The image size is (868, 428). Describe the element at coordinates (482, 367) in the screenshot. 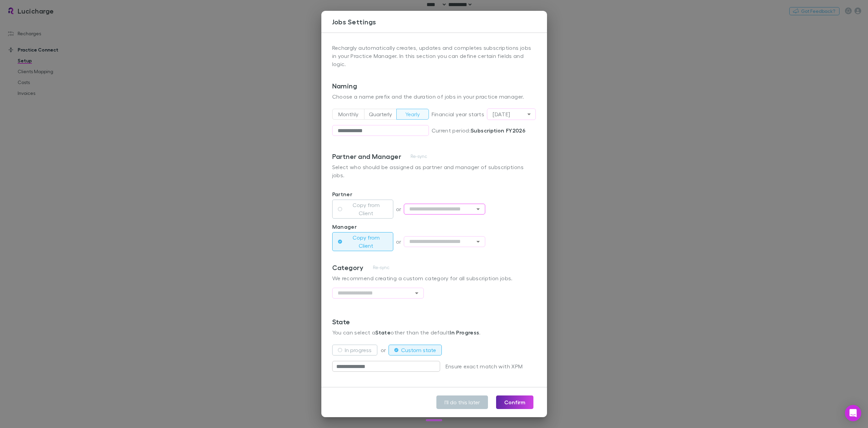

I see `p: Ensure exact match with XPM` at that location.